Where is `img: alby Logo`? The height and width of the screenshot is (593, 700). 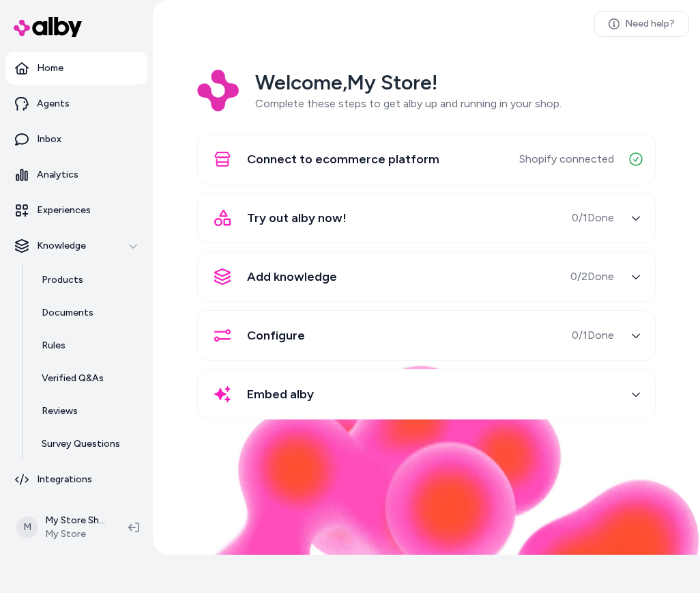
img: alby Logo is located at coordinates (48, 27).